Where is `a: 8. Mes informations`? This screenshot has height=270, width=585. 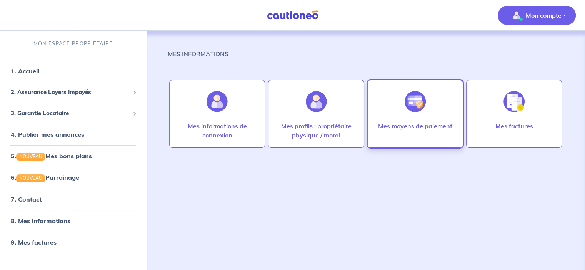 a: 8. Mes informations is located at coordinates (40, 221).